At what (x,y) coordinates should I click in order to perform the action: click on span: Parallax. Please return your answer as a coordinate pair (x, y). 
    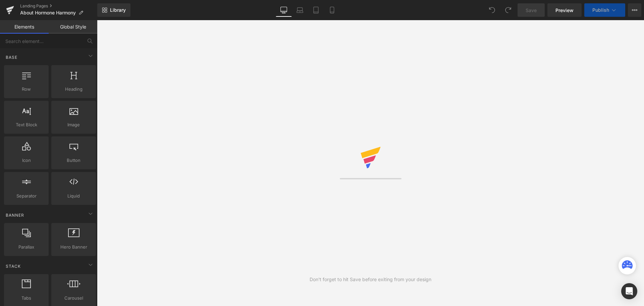
    Looking at the image, I should click on (26, 246).